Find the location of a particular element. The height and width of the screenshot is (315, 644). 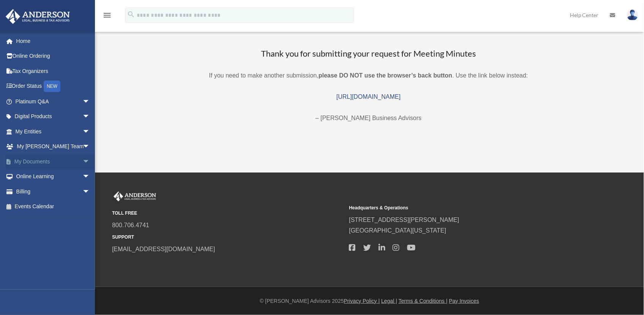

small: TOLL FREE is located at coordinates (228, 213).